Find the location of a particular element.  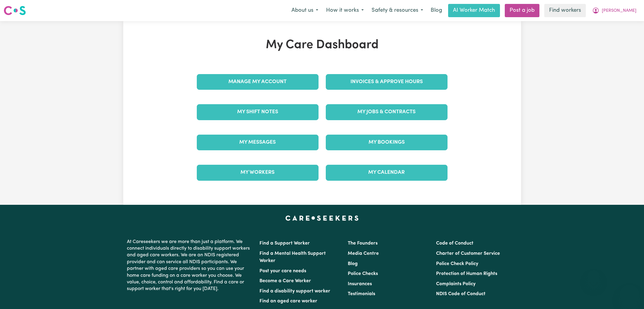

a: My Calendar is located at coordinates (386, 172).